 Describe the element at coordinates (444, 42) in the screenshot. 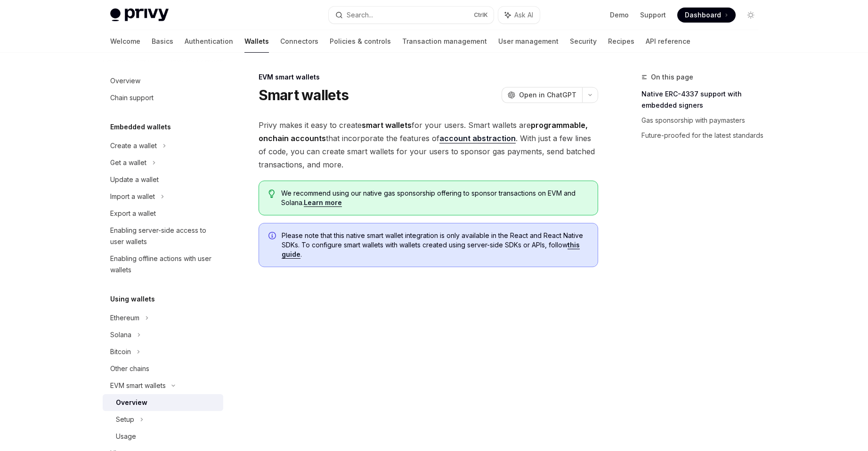

I see `a: Transaction management` at that location.